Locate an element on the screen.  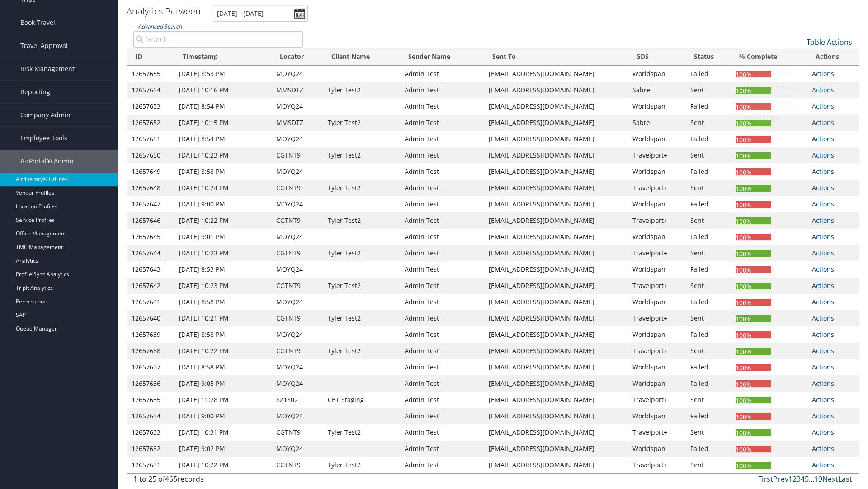
a: Page Length is located at coordinates (799, 118).